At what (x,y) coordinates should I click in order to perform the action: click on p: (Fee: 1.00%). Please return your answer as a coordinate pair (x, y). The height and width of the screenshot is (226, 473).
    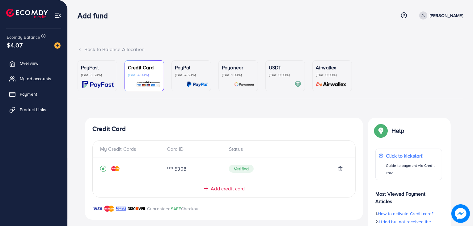
    Looking at the image, I should click on (238, 75).